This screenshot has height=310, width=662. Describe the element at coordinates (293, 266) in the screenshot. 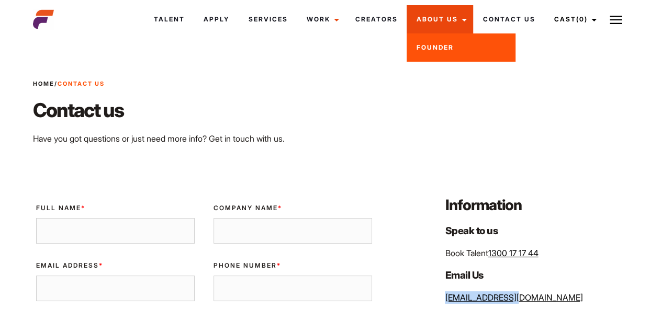

I see `label: Phone Number` at that location.